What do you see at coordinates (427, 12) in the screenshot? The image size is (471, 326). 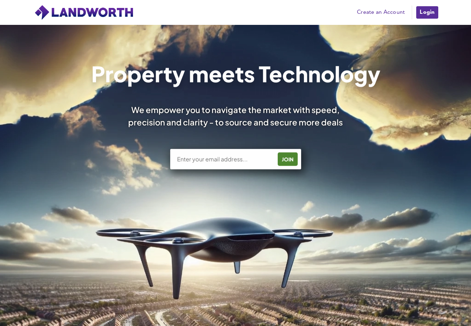 I see `a: Login` at bounding box center [427, 12].